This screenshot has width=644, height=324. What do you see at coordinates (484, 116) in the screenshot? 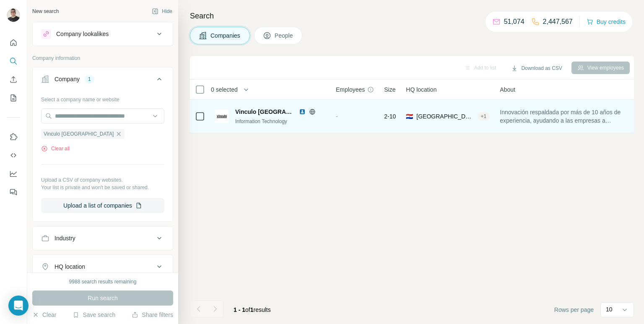
I see `div: + 1` at bounding box center [484, 116].